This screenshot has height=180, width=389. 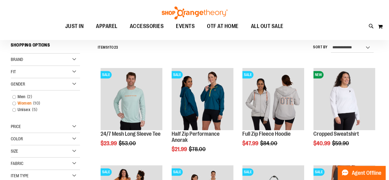 I want to click on label: Sort By, so click(x=320, y=47).